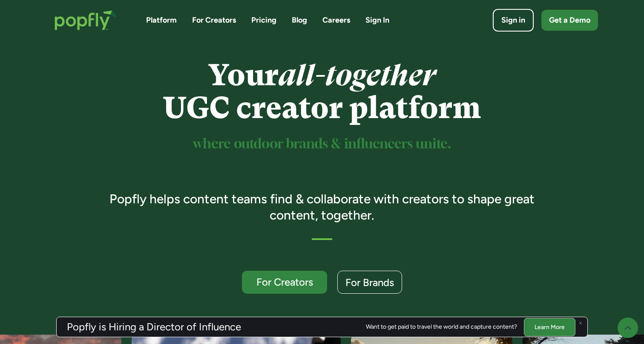 The width and height of the screenshot is (644, 344). Describe the element at coordinates (550, 326) in the screenshot. I see `a: Learn More` at that location.